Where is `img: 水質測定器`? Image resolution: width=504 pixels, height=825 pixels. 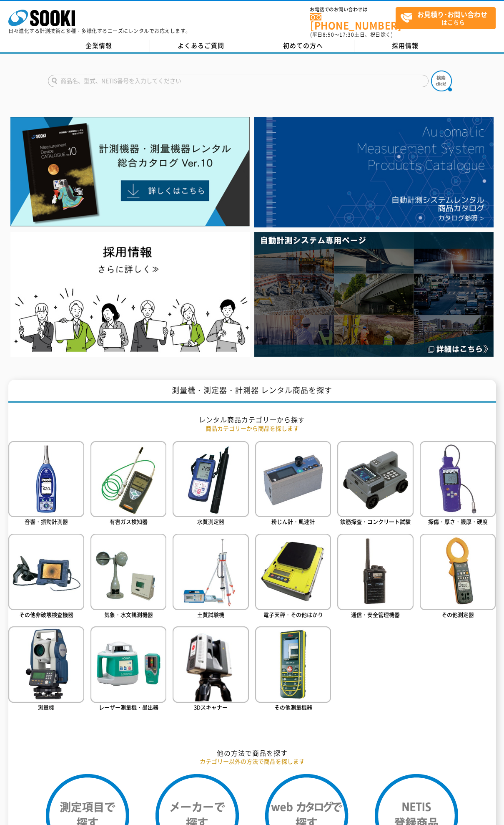 img: 水質測定器 is located at coordinates (211, 479).